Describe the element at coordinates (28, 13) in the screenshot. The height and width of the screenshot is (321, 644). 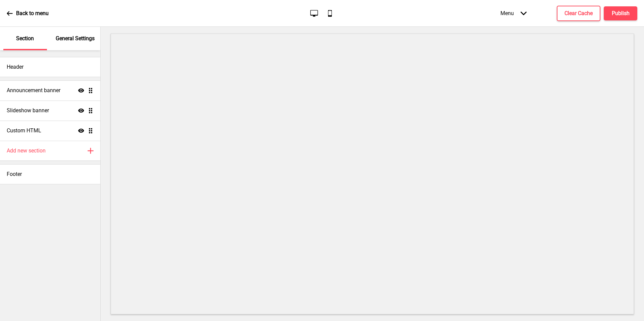
I see `a: Back to menu` at that location.